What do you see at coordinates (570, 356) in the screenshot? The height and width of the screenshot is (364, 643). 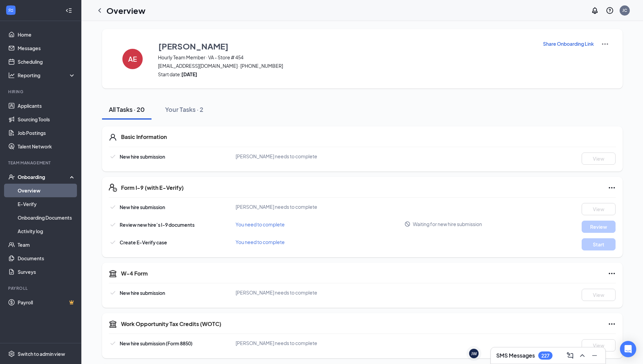 I see `svg: ComposeMessage` at bounding box center [570, 356].